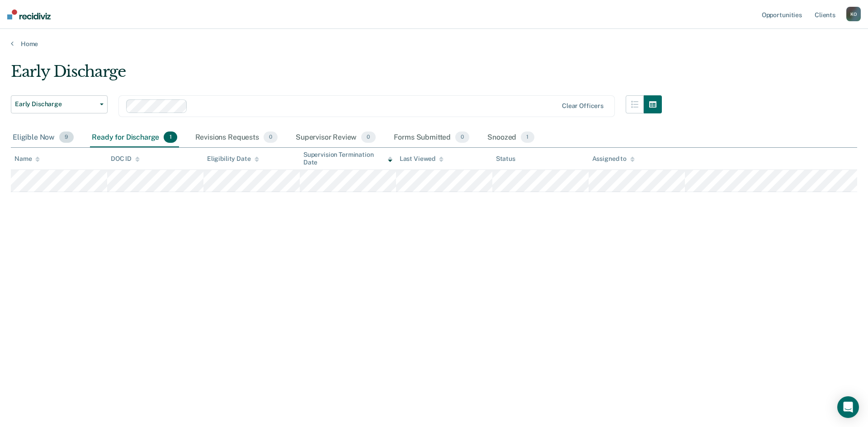 This screenshot has height=427, width=868. I want to click on div: Status, so click(505, 159).